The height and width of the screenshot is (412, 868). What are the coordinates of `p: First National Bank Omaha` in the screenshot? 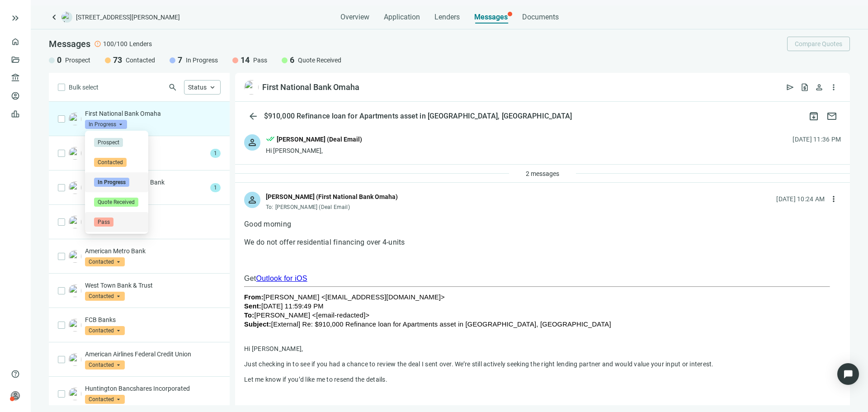 It's located at (153, 113).